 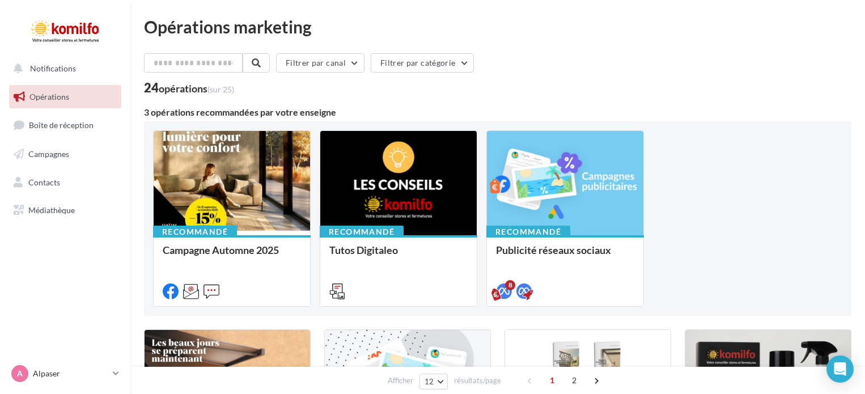 What do you see at coordinates (232, 256) in the screenshot?
I see `div: Campagne Automne 2025` at bounding box center [232, 256].